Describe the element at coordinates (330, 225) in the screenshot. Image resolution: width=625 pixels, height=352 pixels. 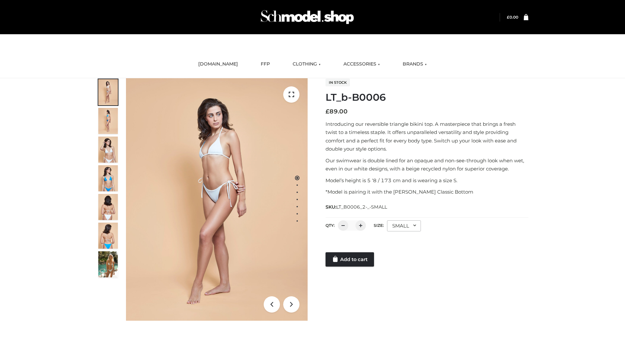
I see `label: QTY:` at that location.